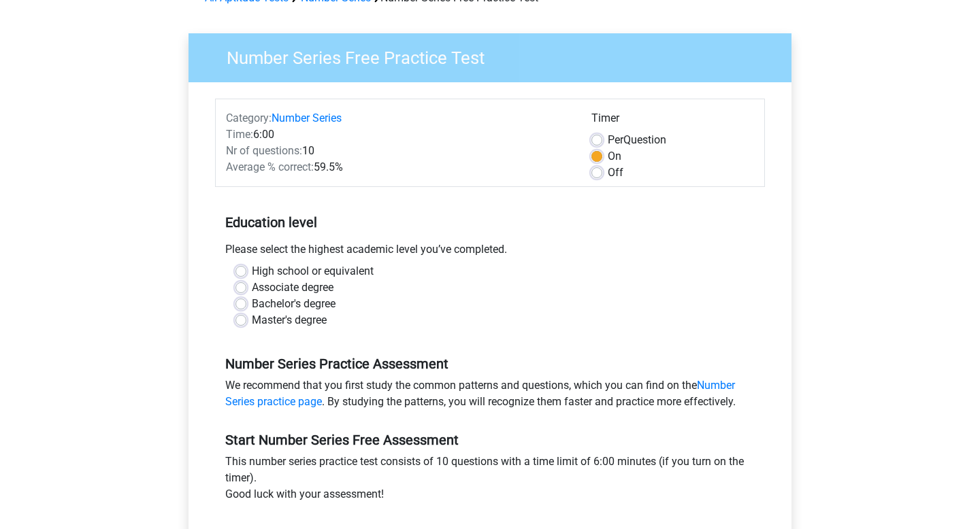 This screenshot has width=980, height=529. Describe the element at coordinates (398, 151) in the screenshot. I see `div: 10` at that location.